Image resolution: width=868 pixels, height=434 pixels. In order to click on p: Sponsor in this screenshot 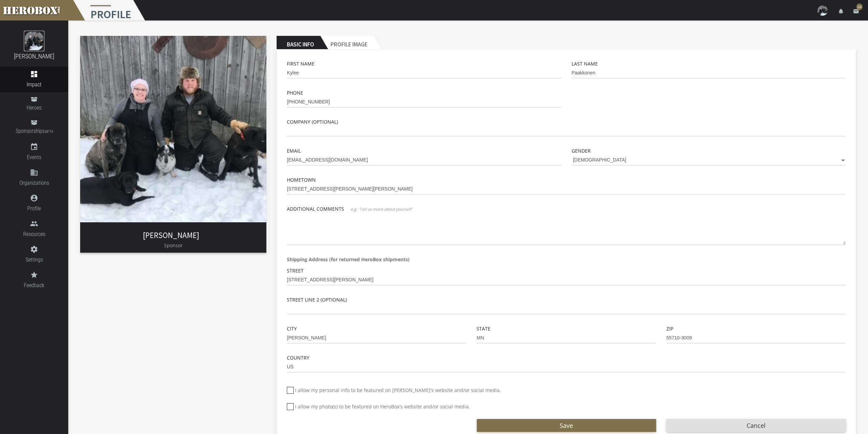, I will do `click(173, 245)`.